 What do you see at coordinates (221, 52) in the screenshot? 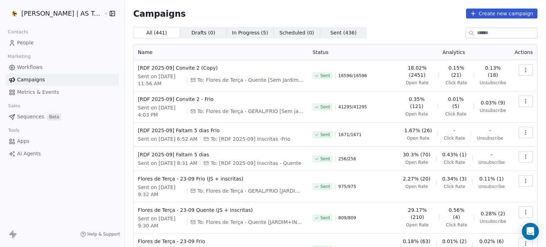
I see `th: Name` at bounding box center [221, 52].